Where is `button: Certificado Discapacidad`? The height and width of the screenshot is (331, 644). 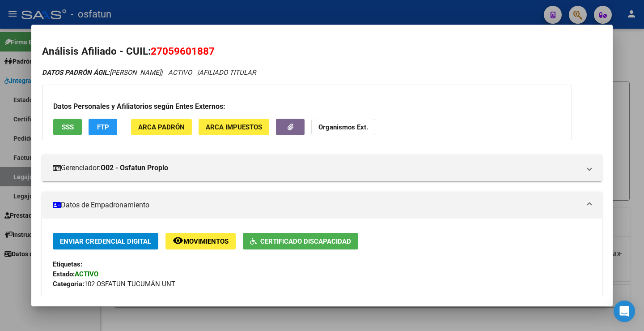
button: Certificado Discapacidad is located at coordinates (300, 241).